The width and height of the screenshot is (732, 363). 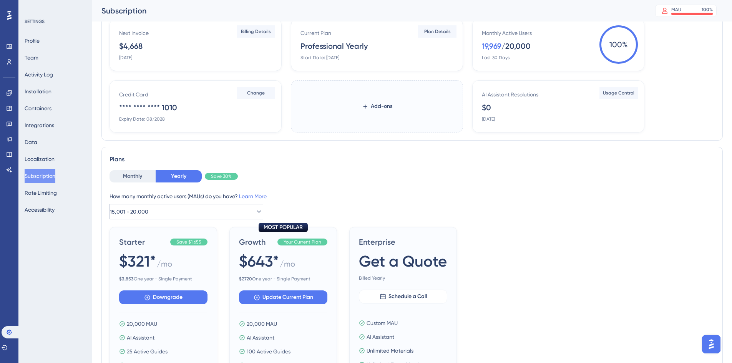 What do you see at coordinates (369, 11) in the screenshot?
I see `div: Subscription` at bounding box center [369, 11].